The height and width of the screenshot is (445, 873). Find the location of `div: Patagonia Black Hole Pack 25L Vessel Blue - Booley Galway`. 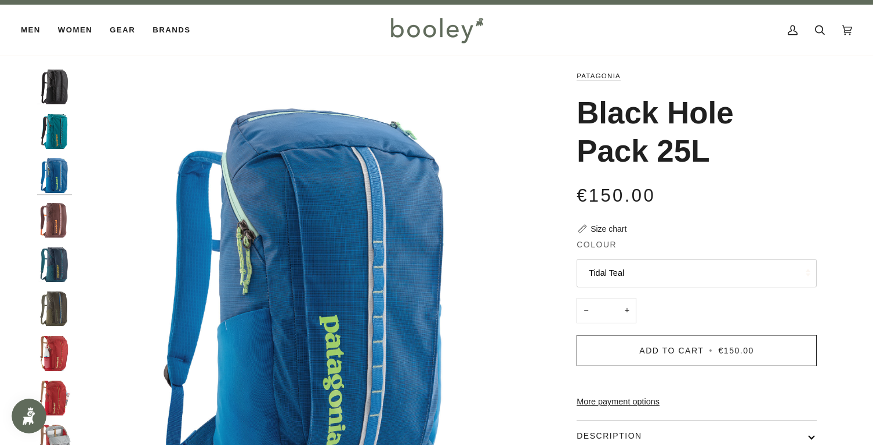

div: Patagonia Black Hole Pack 25L Vessel Blue - Booley Galway is located at coordinates (55, 176).